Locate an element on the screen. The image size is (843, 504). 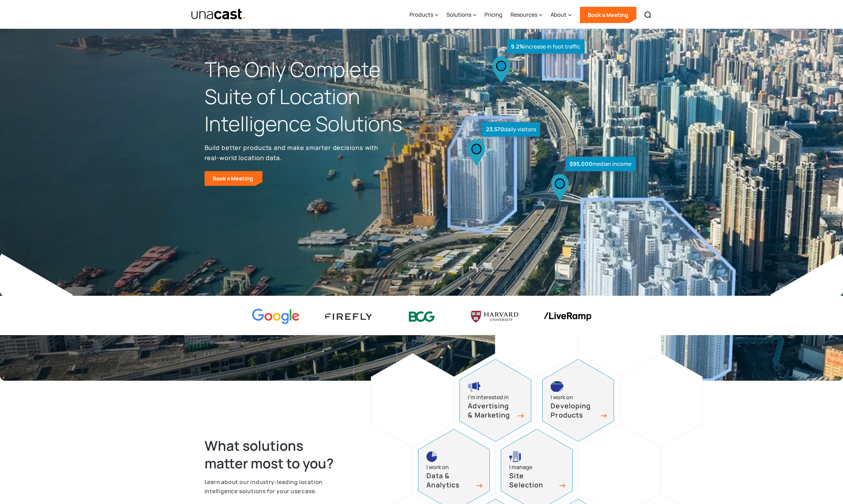
a: Pricing is located at coordinates (494, 15).